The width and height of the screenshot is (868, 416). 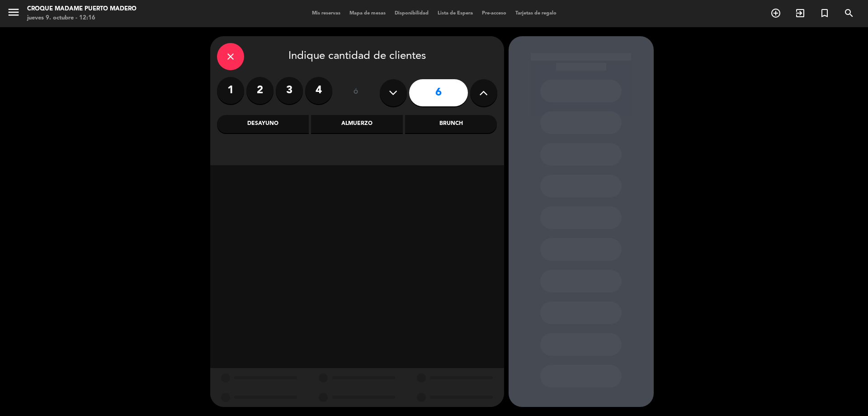 I want to click on i: close, so click(x=230, y=56).